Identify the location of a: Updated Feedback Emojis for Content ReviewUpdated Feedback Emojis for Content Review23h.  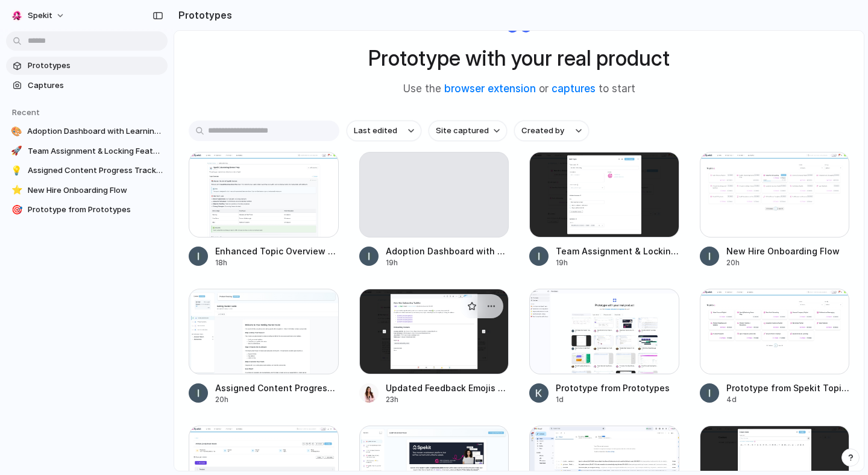
(434, 346).